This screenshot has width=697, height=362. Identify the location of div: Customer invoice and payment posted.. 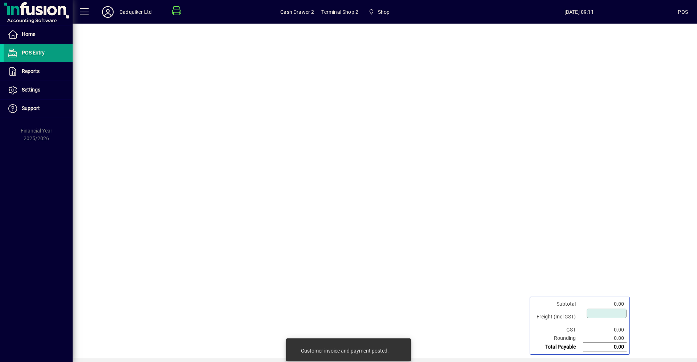
(345, 351).